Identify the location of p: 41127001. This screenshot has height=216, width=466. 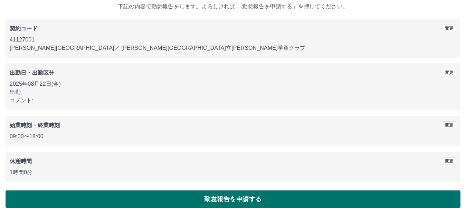
(233, 40).